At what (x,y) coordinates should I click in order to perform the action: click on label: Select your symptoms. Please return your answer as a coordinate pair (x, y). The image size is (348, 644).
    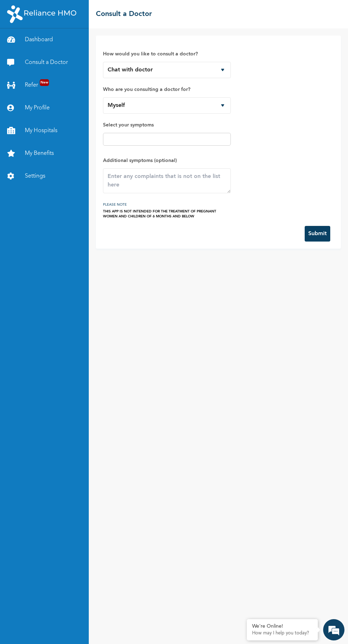
    Looking at the image, I should click on (167, 125).